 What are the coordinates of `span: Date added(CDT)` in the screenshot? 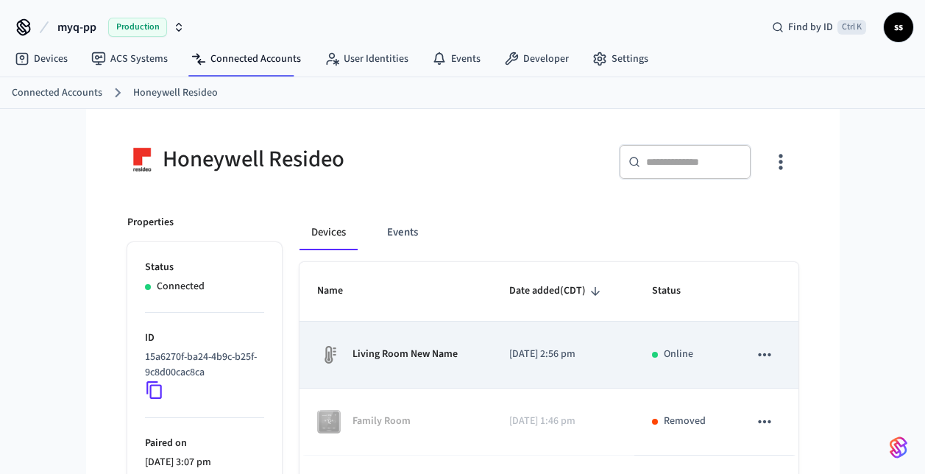 It's located at (557, 291).